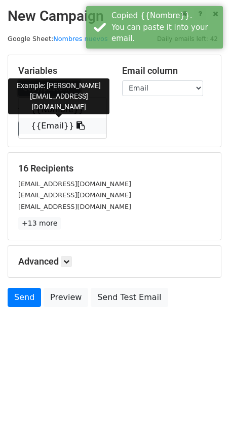 The height and width of the screenshot is (432, 229). What do you see at coordinates (62, 71) in the screenshot?
I see `h5: Variables` at bounding box center [62, 71].